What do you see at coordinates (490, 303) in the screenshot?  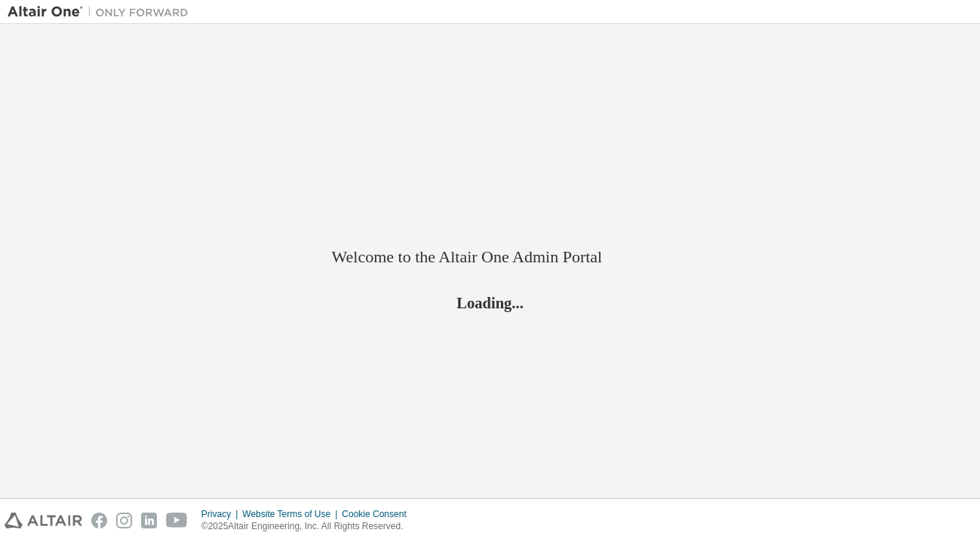 I see `h2: Loading...` at bounding box center [490, 303].